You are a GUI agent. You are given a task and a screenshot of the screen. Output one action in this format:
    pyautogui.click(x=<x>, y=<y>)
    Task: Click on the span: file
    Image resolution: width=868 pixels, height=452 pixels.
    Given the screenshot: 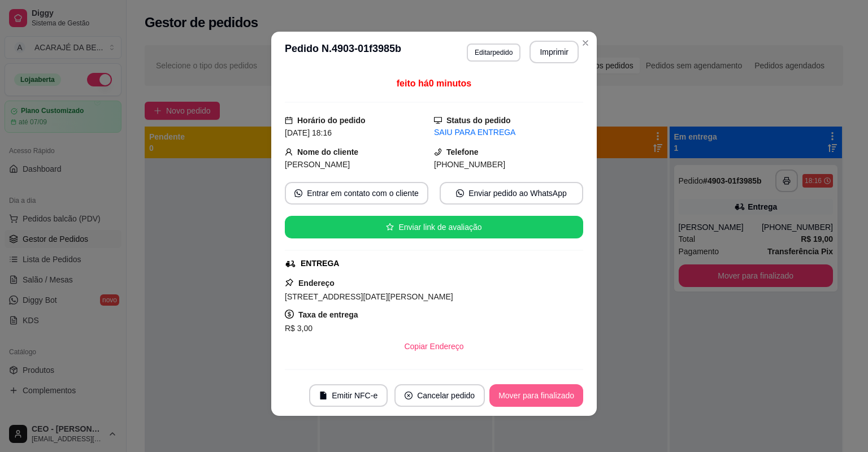 What is the action you would take?
    pyautogui.click(x=323, y=396)
    